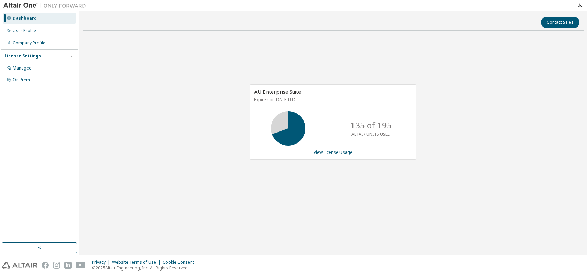 Image resolution: width=587 pixels, height=275 pixels. Describe the element at coordinates (81, 265) in the screenshot. I see `img: youtube.svg` at that location.